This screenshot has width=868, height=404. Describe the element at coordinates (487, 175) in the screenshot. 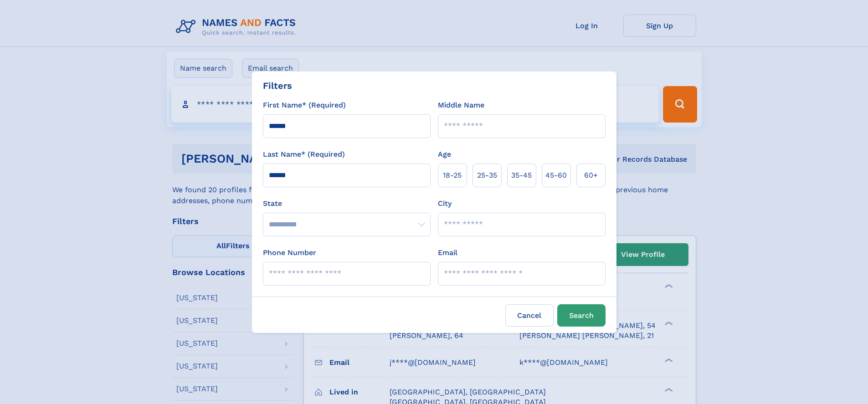

I see `span: 25‑35` at that location.